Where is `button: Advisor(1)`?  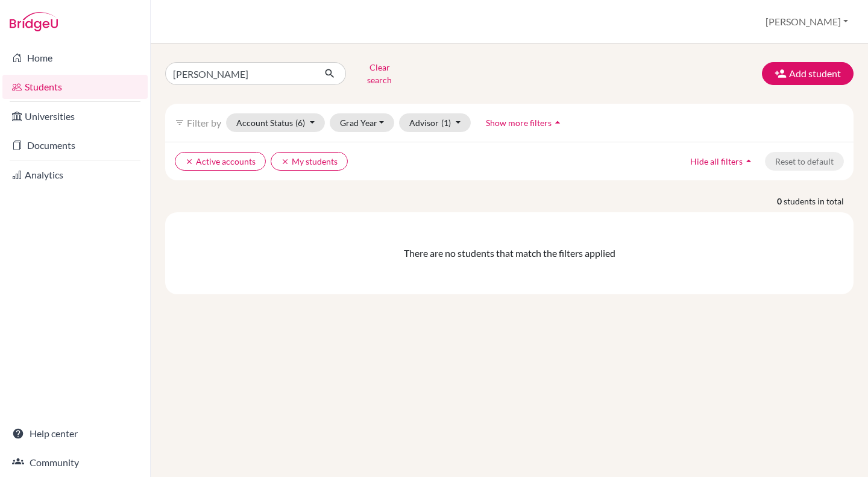
button: Advisor(1) is located at coordinates (435, 122).